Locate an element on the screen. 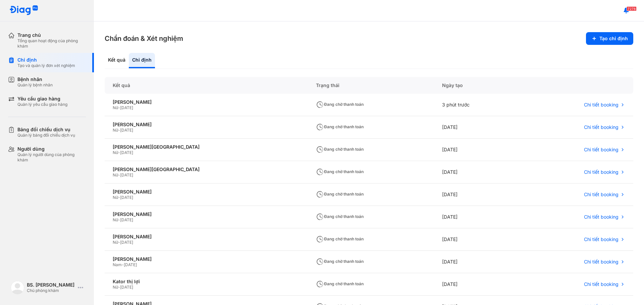 The height and width of the screenshot is (305, 644). div: Trang chủ is located at coordinates (52, 35).